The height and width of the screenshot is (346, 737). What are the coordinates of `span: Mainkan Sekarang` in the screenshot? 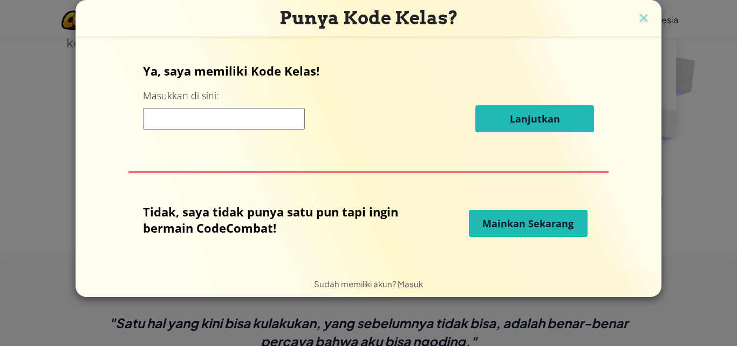 It's located at (527, 223).